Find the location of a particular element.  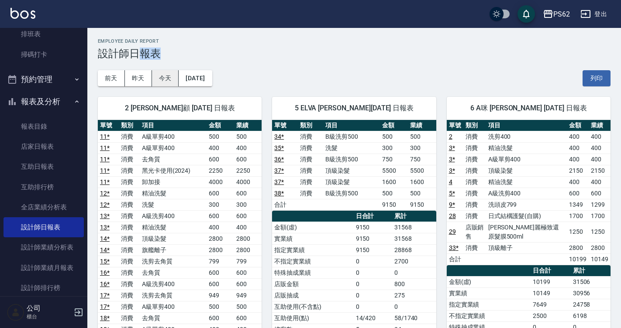

td: 2250 is located at coordinates (248, 171).